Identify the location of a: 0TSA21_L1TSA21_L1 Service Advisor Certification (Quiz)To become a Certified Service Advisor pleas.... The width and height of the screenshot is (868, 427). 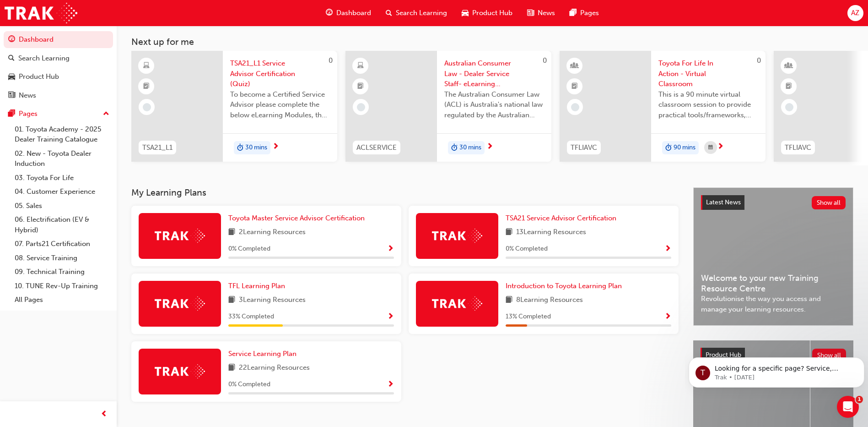
(234, 106).